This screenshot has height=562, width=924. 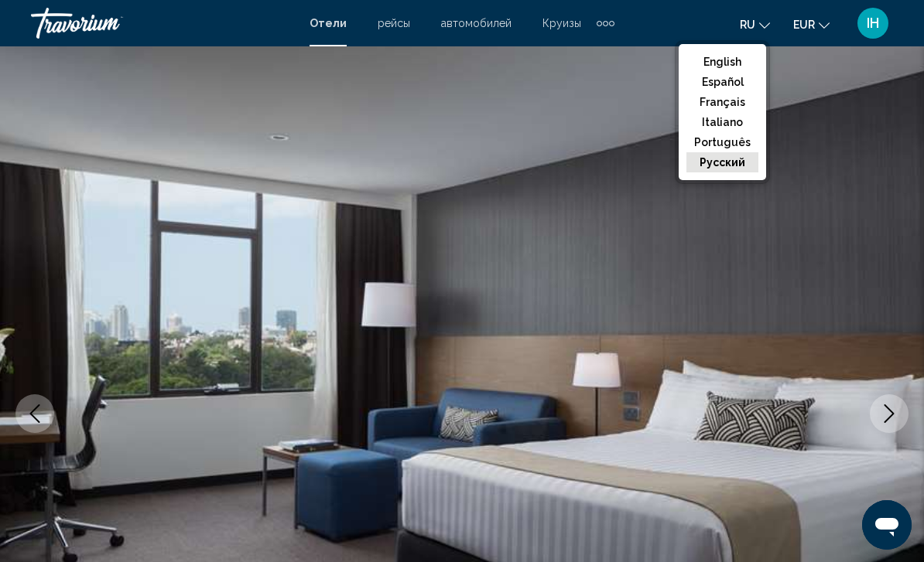 What do you see at coordinates (328, 23) in the screenshot?
I see `span: Отели` at bounding box center [328, 23].